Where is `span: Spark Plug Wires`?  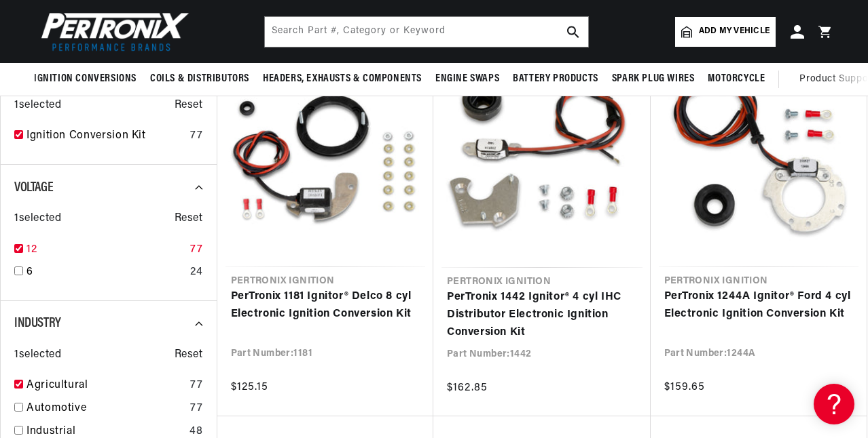 span: Spark Plug Wires is located at coordinates (653, 78).